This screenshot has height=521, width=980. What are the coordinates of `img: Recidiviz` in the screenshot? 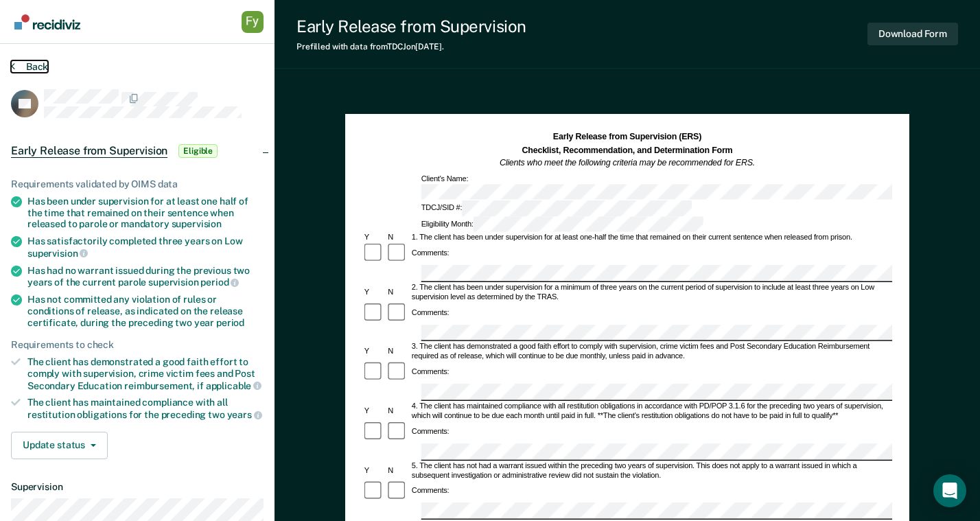 It's located at (48, 22).